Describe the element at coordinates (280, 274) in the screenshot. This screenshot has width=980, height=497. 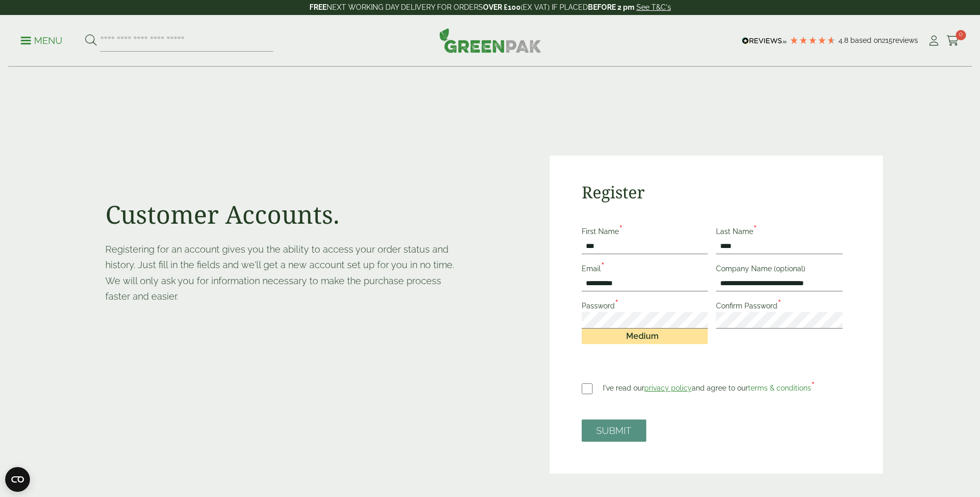
I see `p: Registering for an account gives you the ability to access your order status and history. Just fi...` at that location.